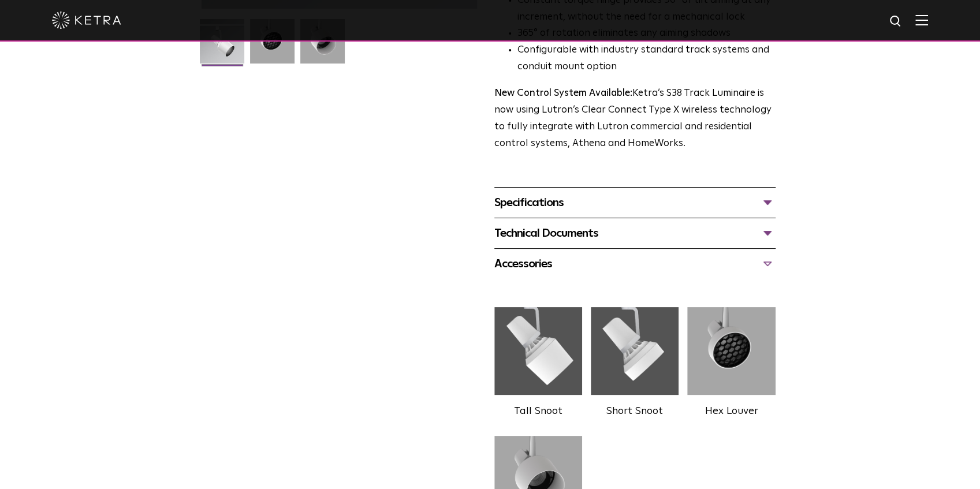  Describe the element at coordinates (732, 411) in the screenshot. I see `label: Hex Louver` at that location.